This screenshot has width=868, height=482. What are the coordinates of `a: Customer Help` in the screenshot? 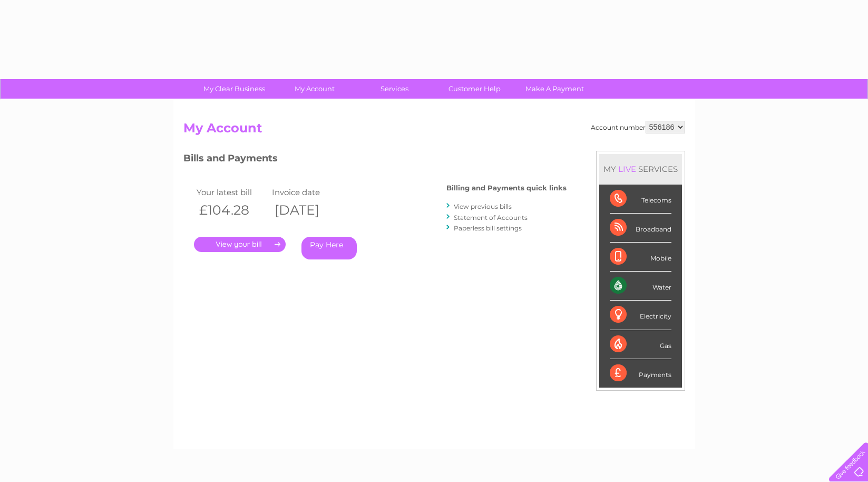 It's located at (474, 89).